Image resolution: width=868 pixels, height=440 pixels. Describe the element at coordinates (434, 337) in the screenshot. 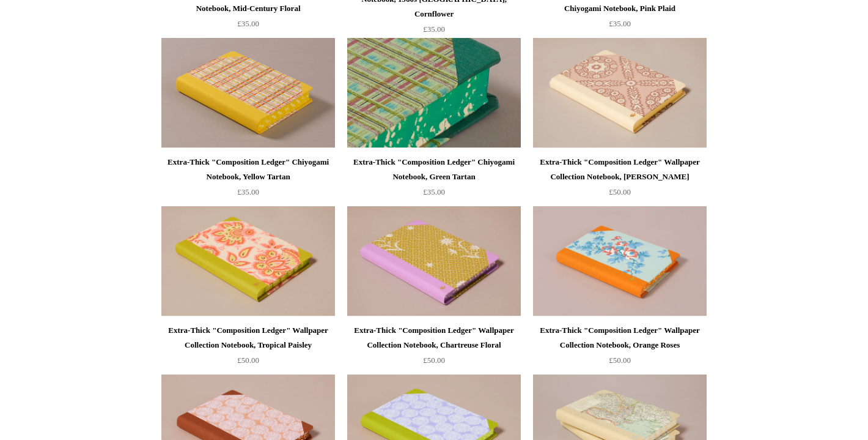

I see `div: Extra-Thick "Composition Ledger" Wallpaper Collection Notebook, Chartreuse Floral` at that location.